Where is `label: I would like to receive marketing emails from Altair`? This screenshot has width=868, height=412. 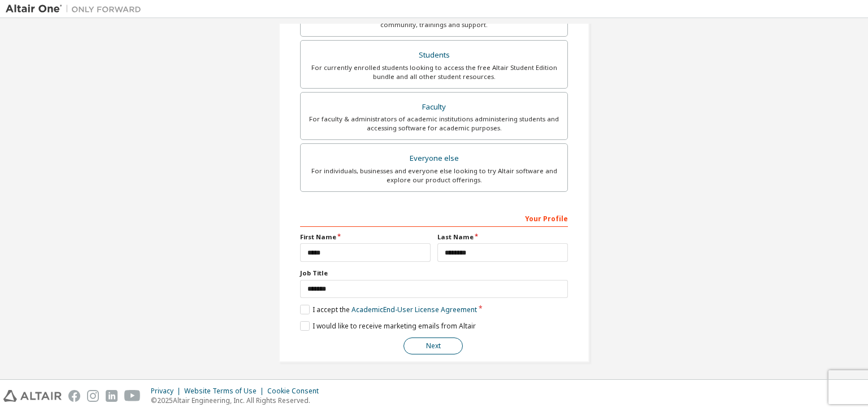 label: I would like to receive marketing emails from Altair is located at coordinates (388, 326).